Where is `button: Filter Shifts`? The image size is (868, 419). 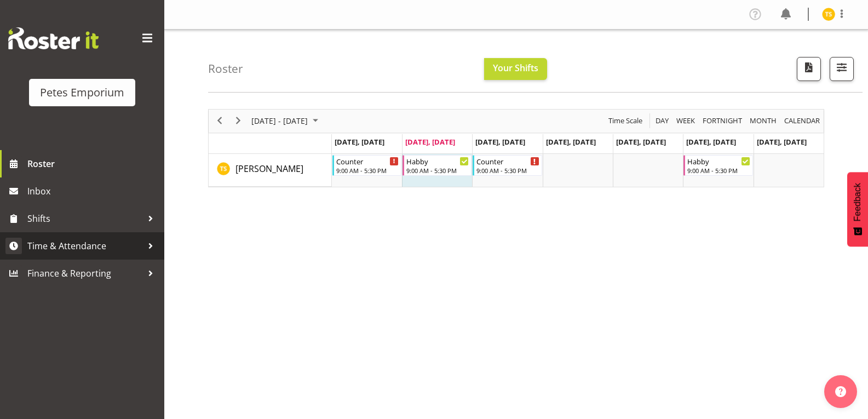 button: Filter Shifts is located at coordinates (842, 69).